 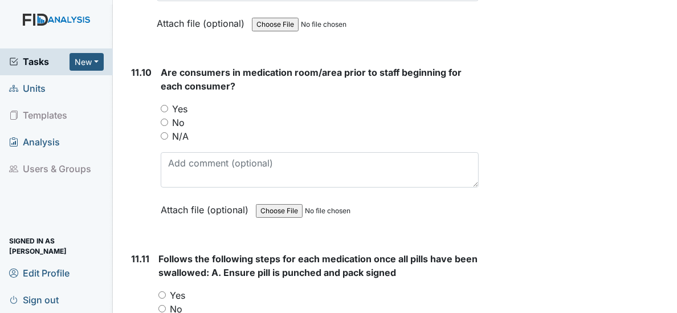 What do you see at coordinates (39, 62) in the screenshot?
I see `a: Tasks` at bounding box center [39, 62].